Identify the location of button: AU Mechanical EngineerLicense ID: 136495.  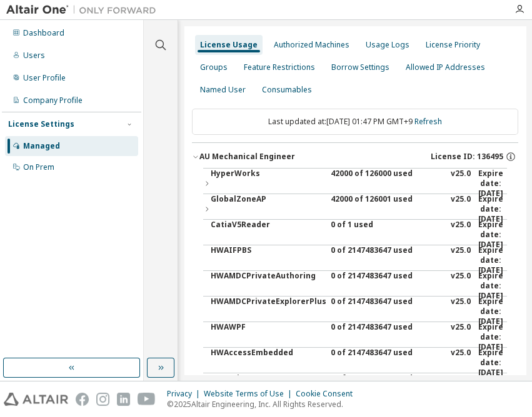
(355, 157).